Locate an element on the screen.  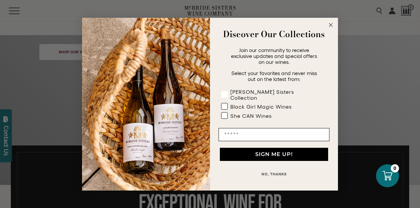
img: 42653730-7e35-4af7-a99d-12bf478283cf.jpeg is located at coordinates (146, 104).